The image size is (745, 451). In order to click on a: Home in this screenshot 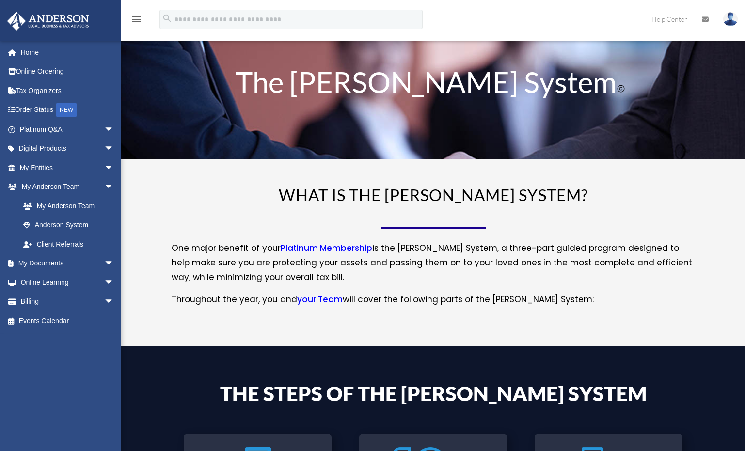, I will do `click(67, 52)`.